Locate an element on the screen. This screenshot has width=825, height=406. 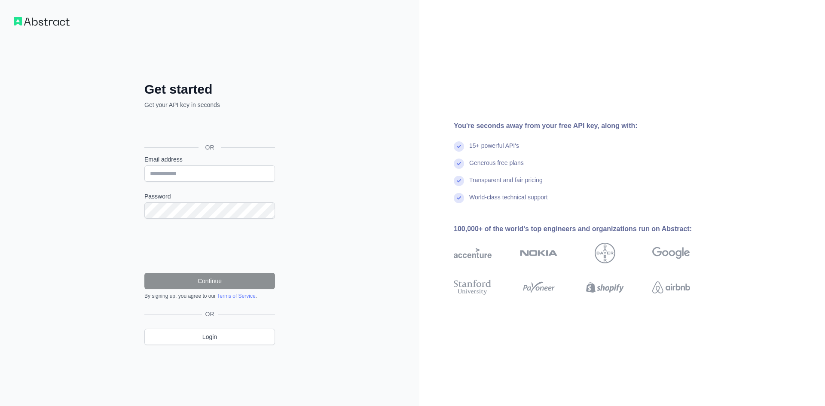
img: nokia is located at coordinates (539, 253).